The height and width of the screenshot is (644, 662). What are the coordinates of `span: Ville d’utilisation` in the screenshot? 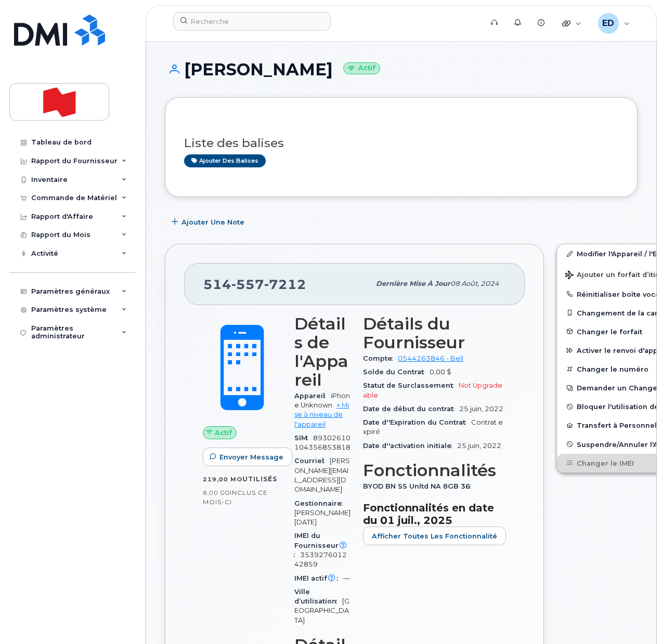 It's located at (319, 596).